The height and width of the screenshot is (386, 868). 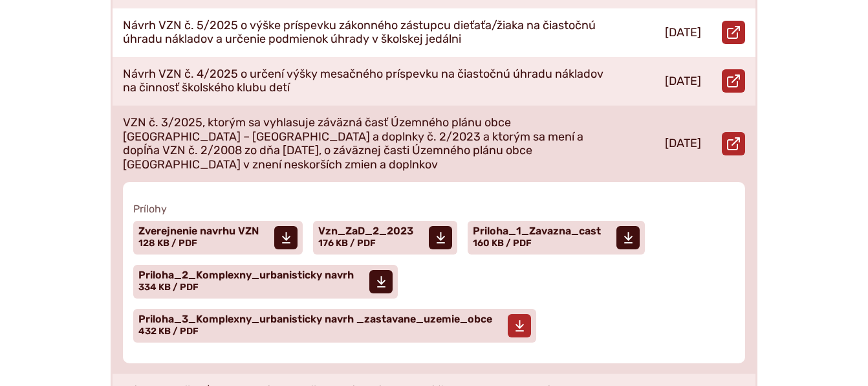 I want to click on span: Prílohy, so click(x=434, y=209).